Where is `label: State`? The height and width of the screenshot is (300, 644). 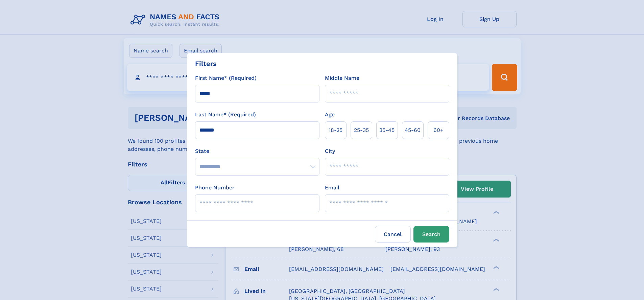 label: State is located at coordinates (257, 151).